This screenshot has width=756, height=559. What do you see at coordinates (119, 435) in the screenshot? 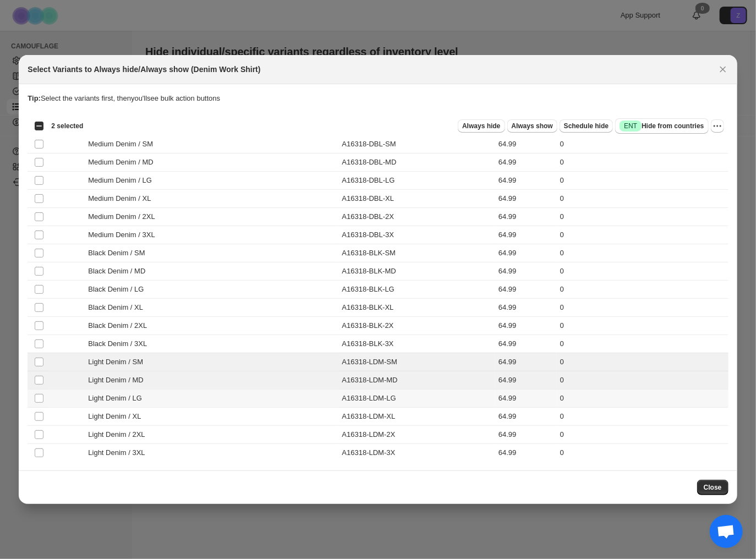
I see `span: Light Denim / 2XL` at bounding box center [119, 435].